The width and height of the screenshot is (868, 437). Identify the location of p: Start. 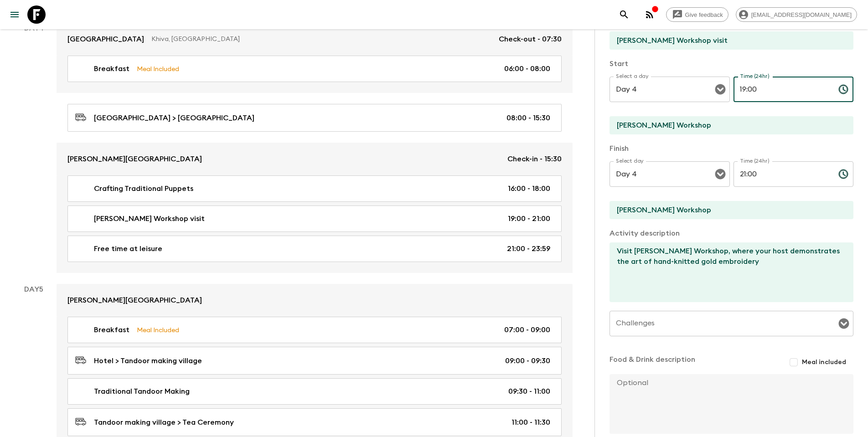
(731, 64).